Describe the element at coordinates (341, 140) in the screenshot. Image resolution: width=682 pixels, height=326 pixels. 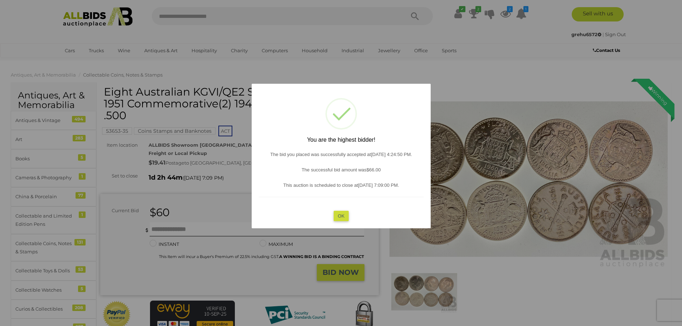
I see `h2: You are the highest bidder!` at that location.